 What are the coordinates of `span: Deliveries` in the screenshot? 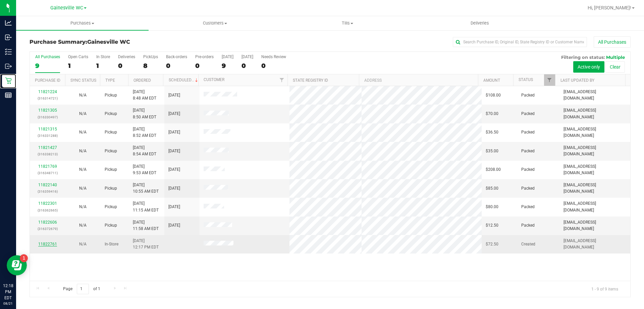 It's located at (480, 23).